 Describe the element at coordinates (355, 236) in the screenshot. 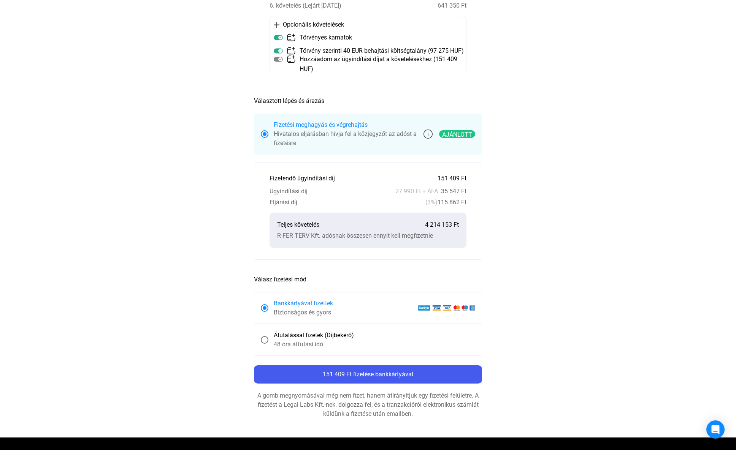

I see `font: R-FER TERV Kft. adósnak összesen ennyit kell megfizetnie` at that location.